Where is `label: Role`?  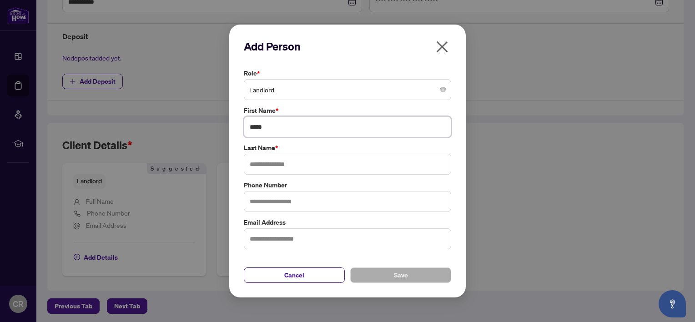 label: Role is located at coordinates (347, 73).